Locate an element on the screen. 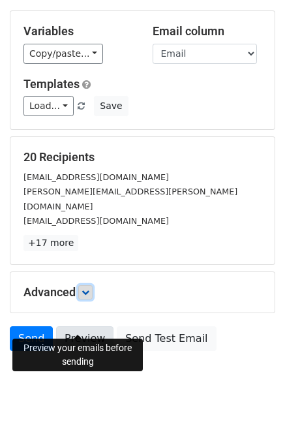 The height and width of the screenshot is (445, 285). button: Save is located at coordinates (111, 106).